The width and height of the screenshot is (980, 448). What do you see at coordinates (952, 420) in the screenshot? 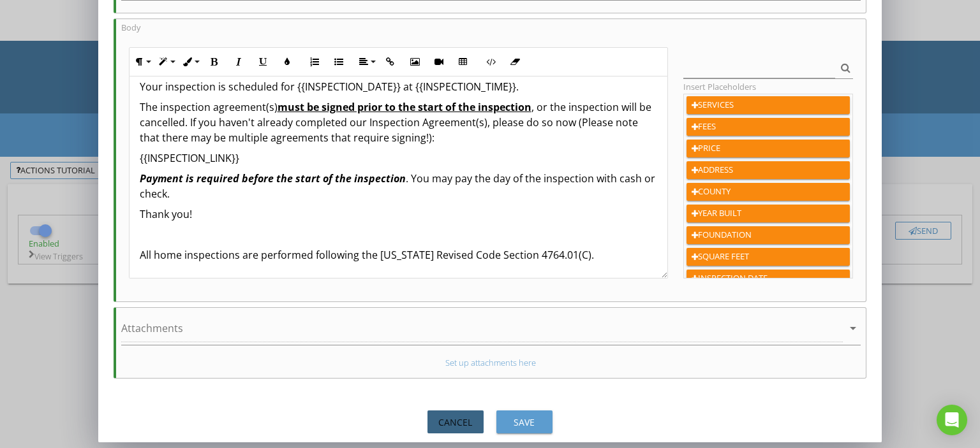
I see `div: Open Intercom Messenger` at bounding box center [952, 420].